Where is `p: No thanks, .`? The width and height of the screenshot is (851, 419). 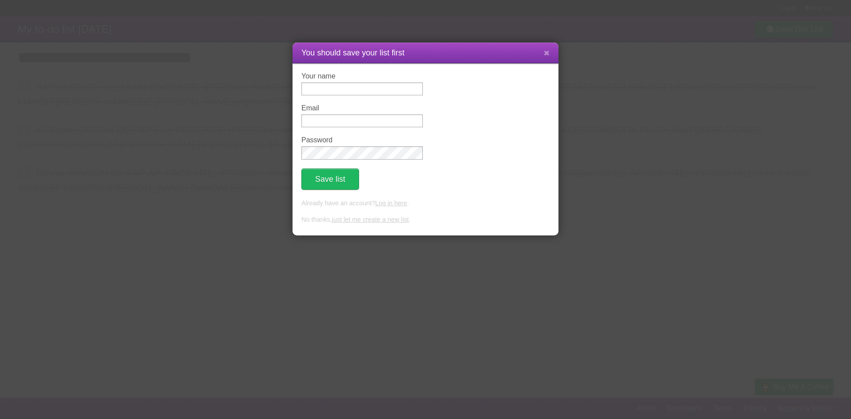 p: No thanks, . is located at coordinates (426, 220).